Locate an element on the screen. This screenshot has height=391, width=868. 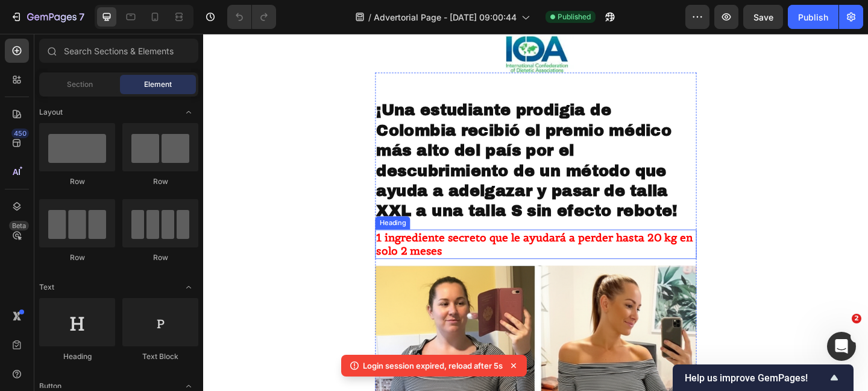
button: Publish is located at coordinates (813, 17).